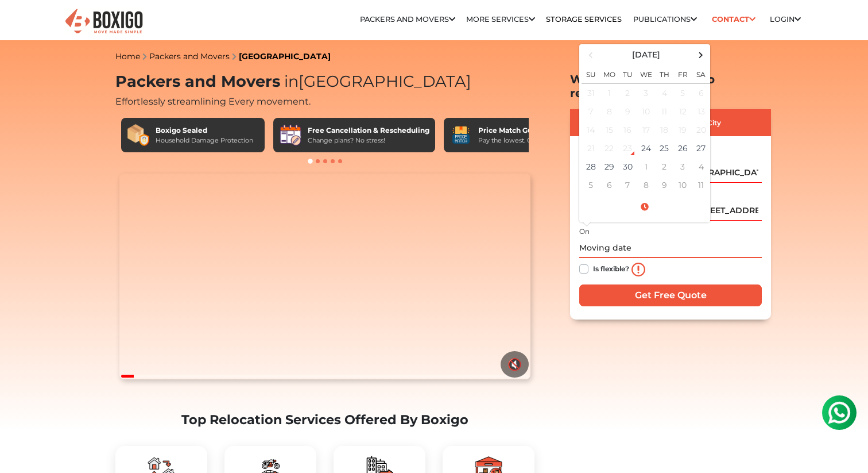 The width and height of the screenshot is (868, 473). What do you see at coordinates (291, 135) in the screenshot?
I see `img: Free Cancellation & Rescheduling` at bounding box center [291, 135].